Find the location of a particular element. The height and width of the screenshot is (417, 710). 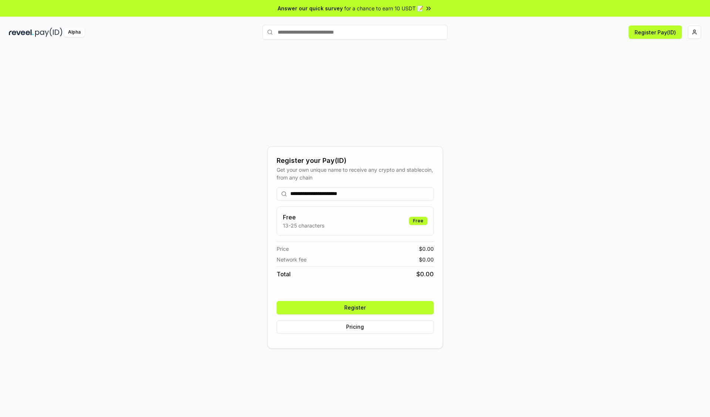

span: for a chance to earn 10 USDT 📝 is located at coordinates (384, 8).